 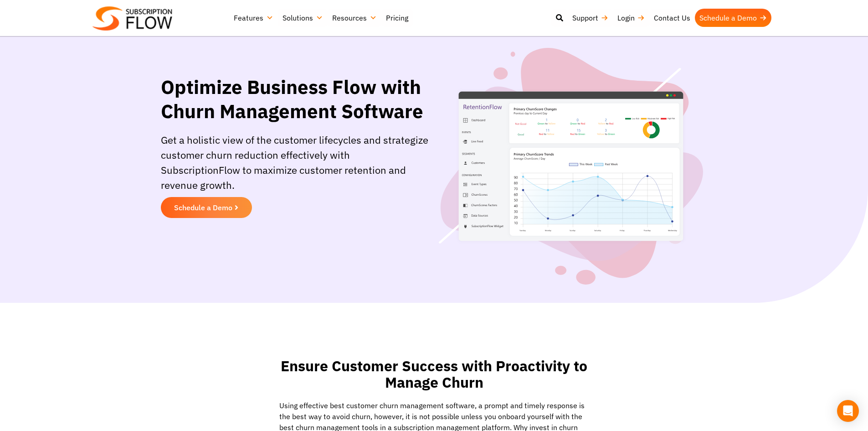 What do you see at coordinates (631, 18) in the screenshot?
I see `a: Login` at bounding box center [631, 18].